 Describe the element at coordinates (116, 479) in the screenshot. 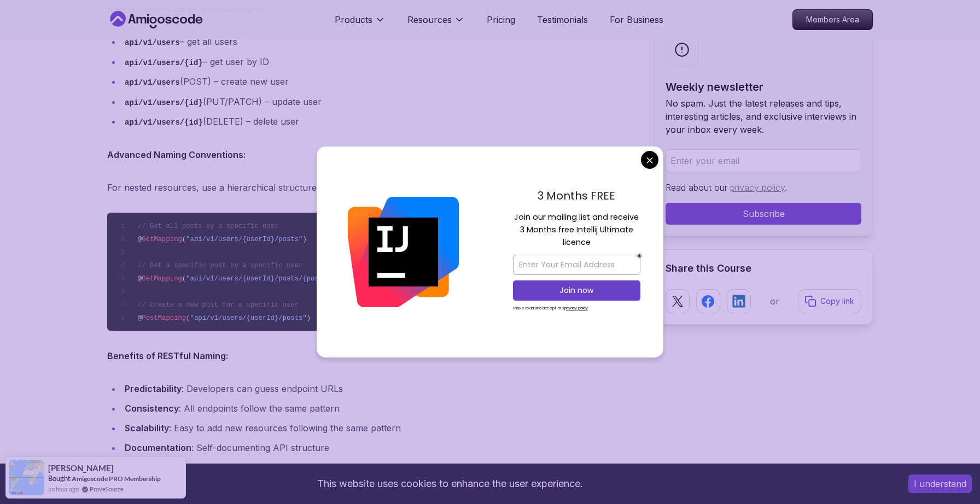

I see `a: Amigoscode PRO Membership` at that location.